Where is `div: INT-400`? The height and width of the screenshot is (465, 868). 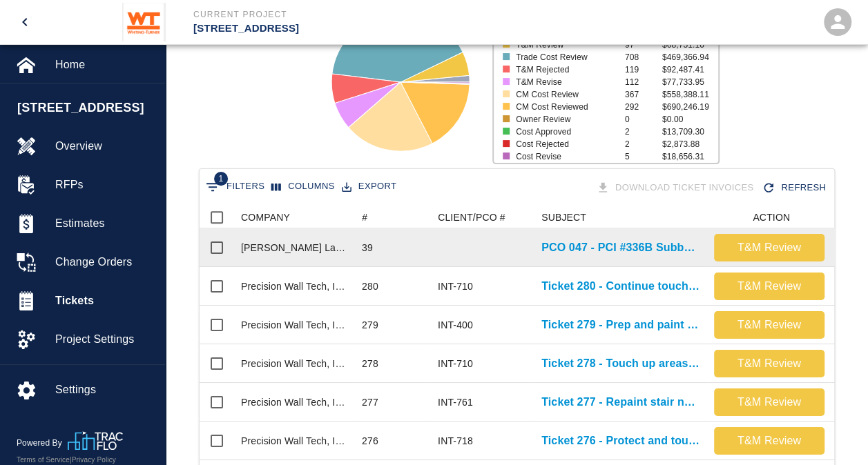 div: INT-400 is located at coordinates (455, 325).